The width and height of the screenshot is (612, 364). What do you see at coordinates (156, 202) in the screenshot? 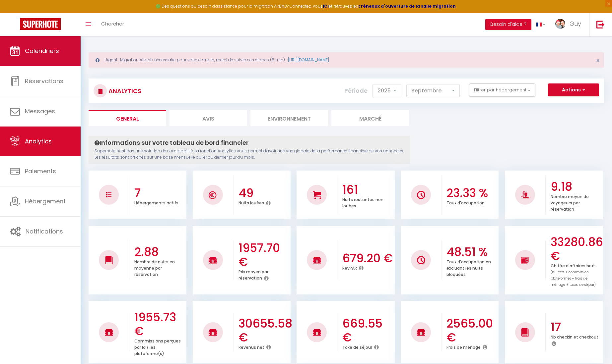
I see `p: Hébergements actifs` at bounding box center [156, 202].